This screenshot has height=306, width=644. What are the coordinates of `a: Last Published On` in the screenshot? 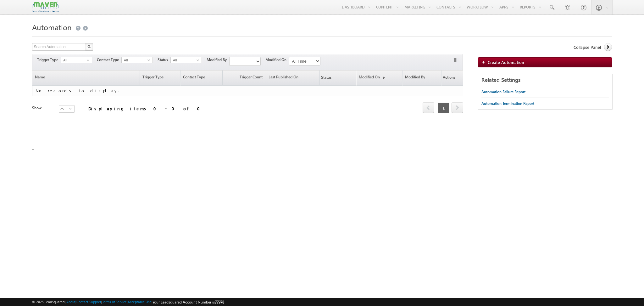 It's located at (293, 78).